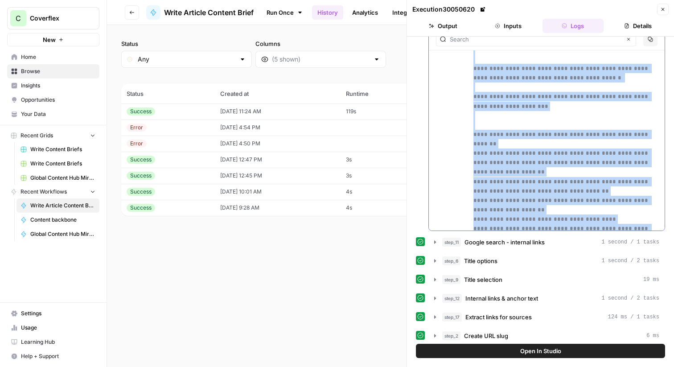 The width and height of the screenshot is (674, 367). Describe the element at coordinates (443, 26) in the screenshot. I see `button: Output` at that location.